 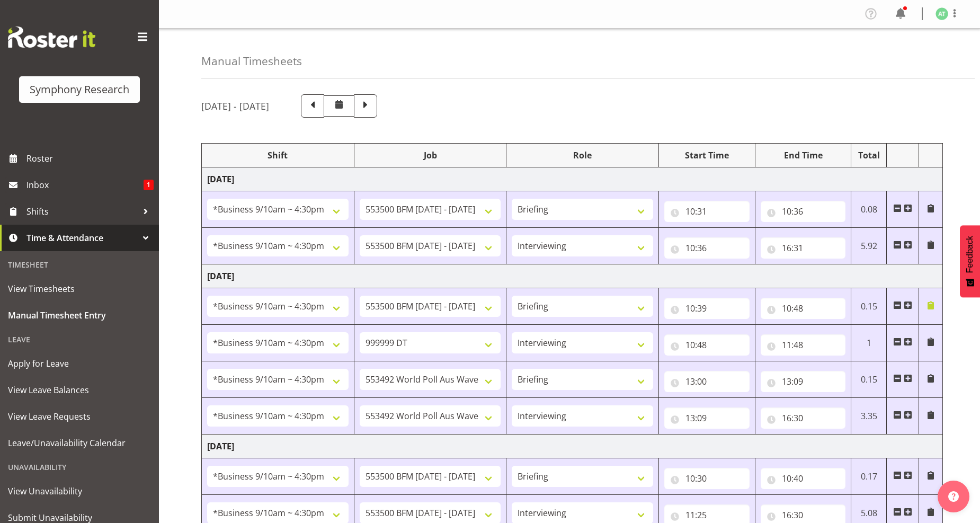 I want to click on a: View Leave Requests, so click(x=79, y=416).